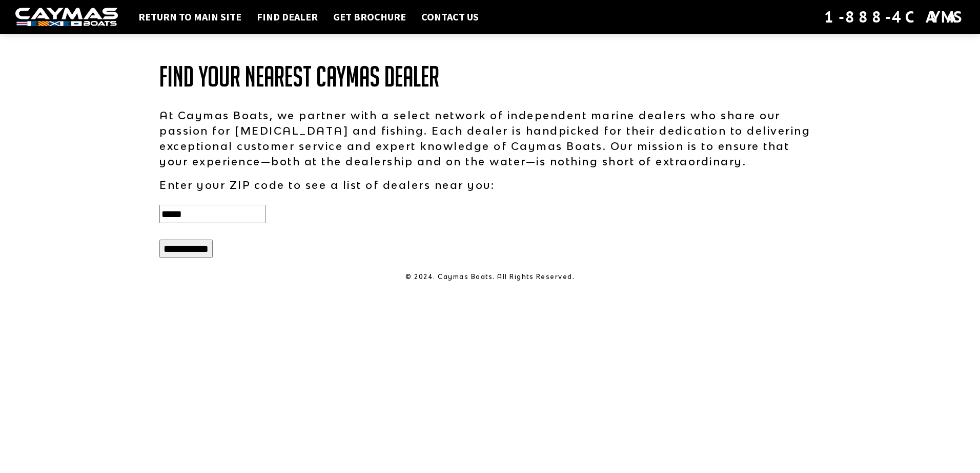  Describe the element at coordinates (370, 17) in the screenshot. I see `a: Get Brochure` at that location.